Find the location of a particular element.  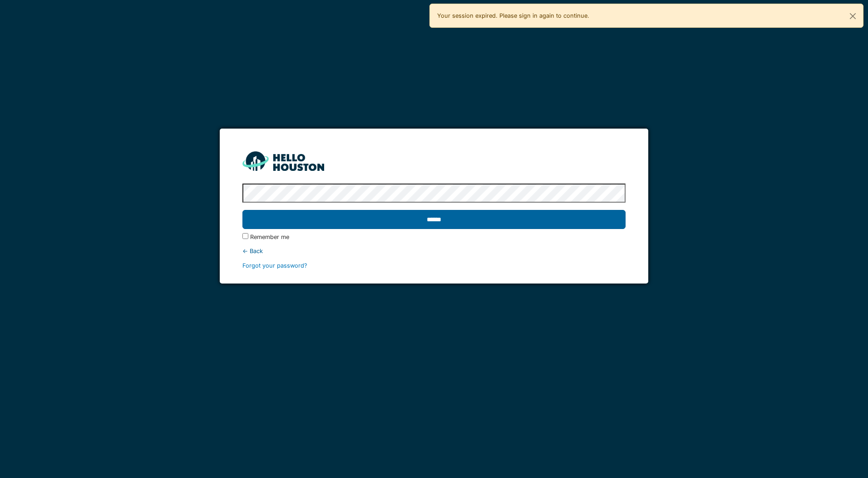

img: HH_line-BYnF2_Hg.png is located at coordinates (283, 161).